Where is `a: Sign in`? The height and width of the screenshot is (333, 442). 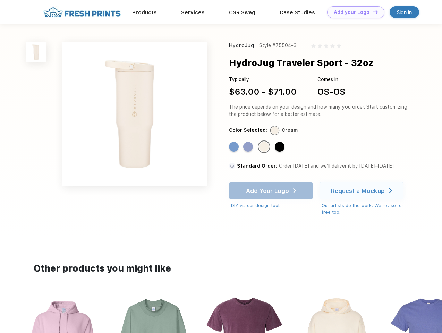
a: Sign in is located at coordinates (404, 12).